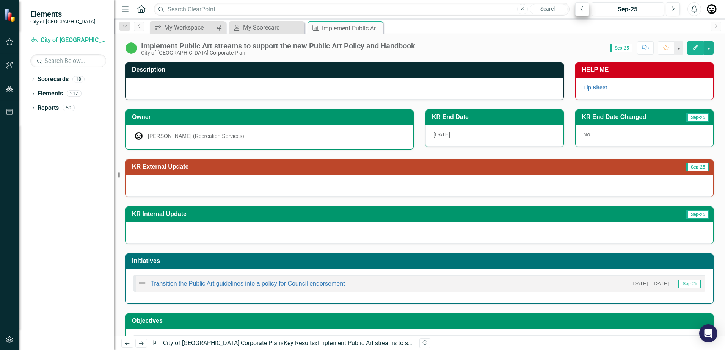 This screenshot has height=350, width=725. I want to click on div: 217, so click(74, 94).